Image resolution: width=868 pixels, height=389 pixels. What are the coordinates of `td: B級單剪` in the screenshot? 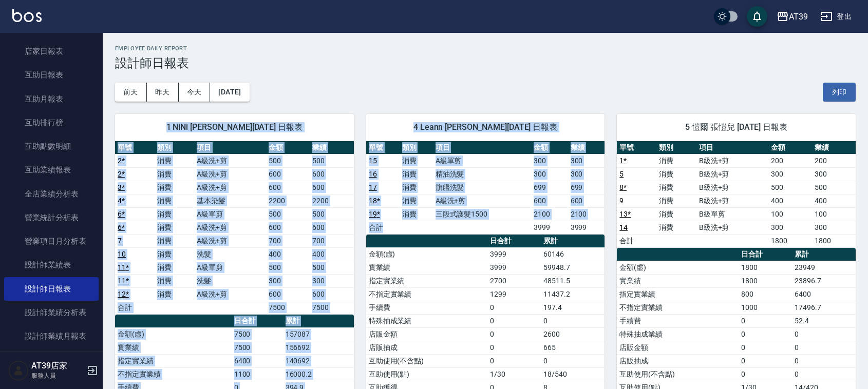 It's located at (732, 214).